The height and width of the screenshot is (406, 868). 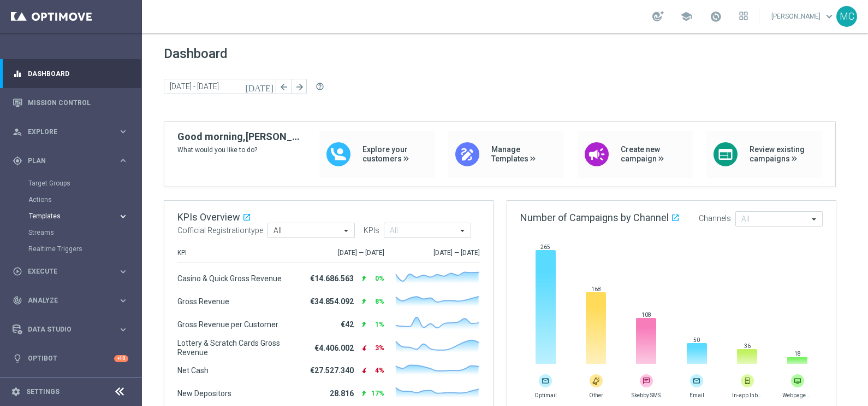 What do you see at coordinates (70, 358) in the screenshot?
I see `div: lightbulb Optibot +10` at bounding box center [70, 358].